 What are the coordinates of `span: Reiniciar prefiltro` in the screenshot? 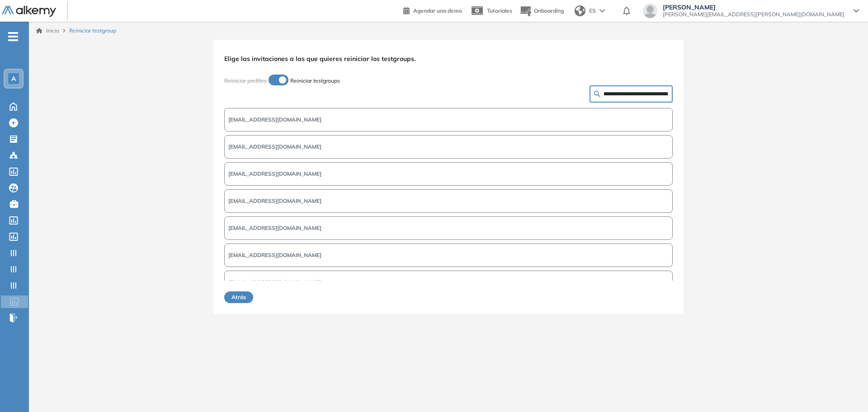 It's located at (245, 80).